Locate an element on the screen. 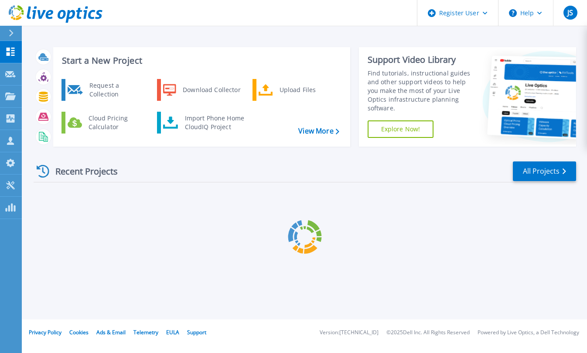 The width and height of the screenshot is (587, 353). div: Request a Collection is located at coordinates (117, 90).